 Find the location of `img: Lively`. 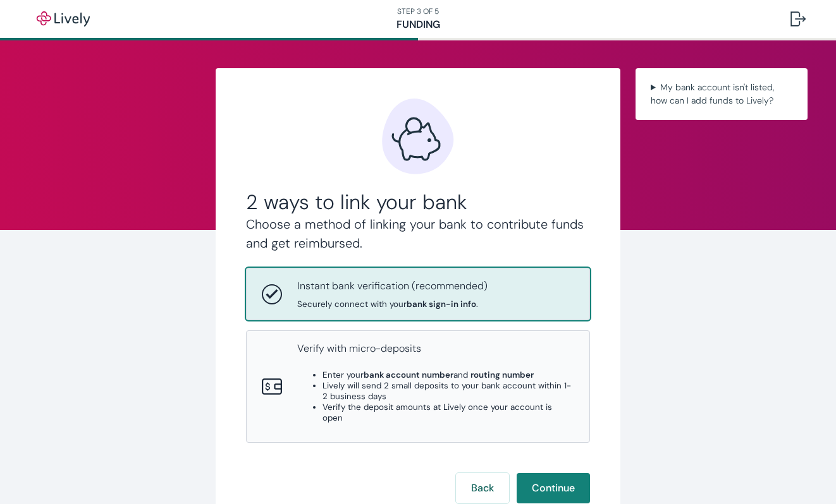

img: Lively is located at coordinates (63, 19).